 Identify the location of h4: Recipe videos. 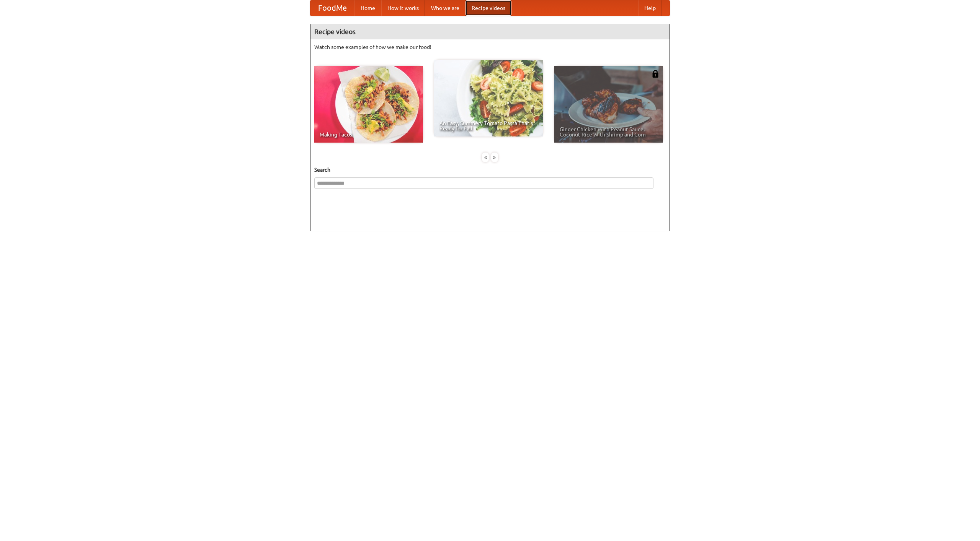
(490, 32).